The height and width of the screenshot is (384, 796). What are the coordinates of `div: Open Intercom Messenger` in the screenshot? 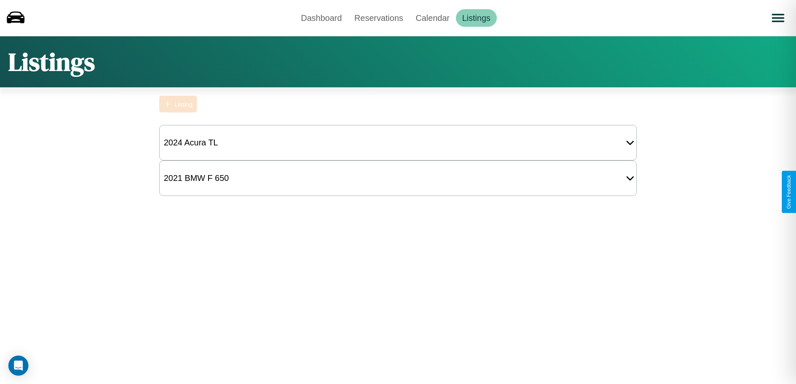 It's located at (18, 366).